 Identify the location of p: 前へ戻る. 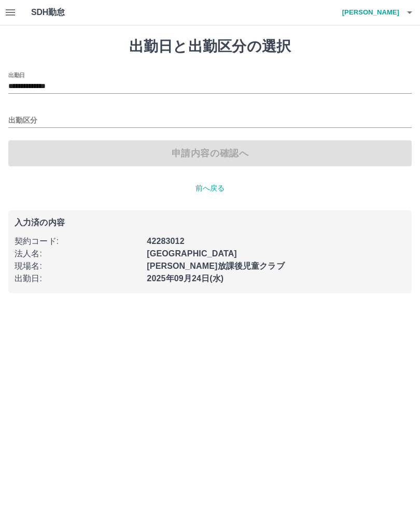
(210, 188).